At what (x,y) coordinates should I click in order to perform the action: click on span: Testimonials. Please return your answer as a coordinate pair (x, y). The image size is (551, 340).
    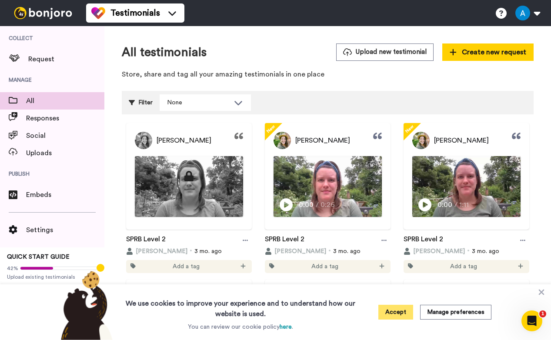
    Looking at the image, I should click on (135, 13).